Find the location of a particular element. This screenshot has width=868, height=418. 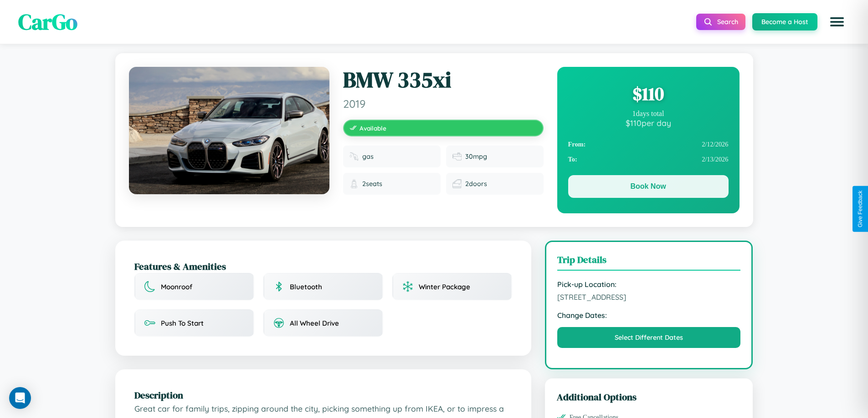

h2: Description is located at coordinates (323, 395).